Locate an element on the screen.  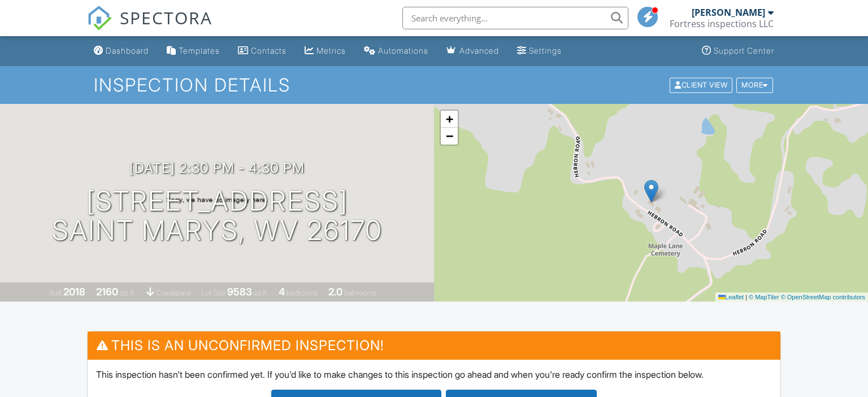
a: Settings is located at coordinates (539, 51).